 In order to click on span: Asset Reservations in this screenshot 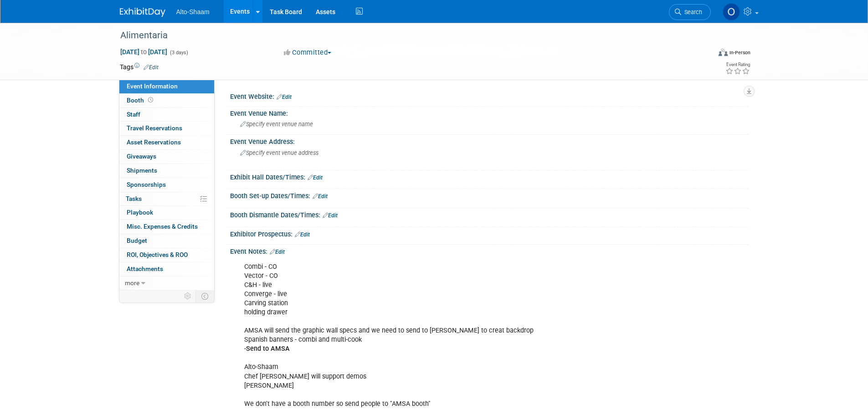, I will do `click(154, 142)`.